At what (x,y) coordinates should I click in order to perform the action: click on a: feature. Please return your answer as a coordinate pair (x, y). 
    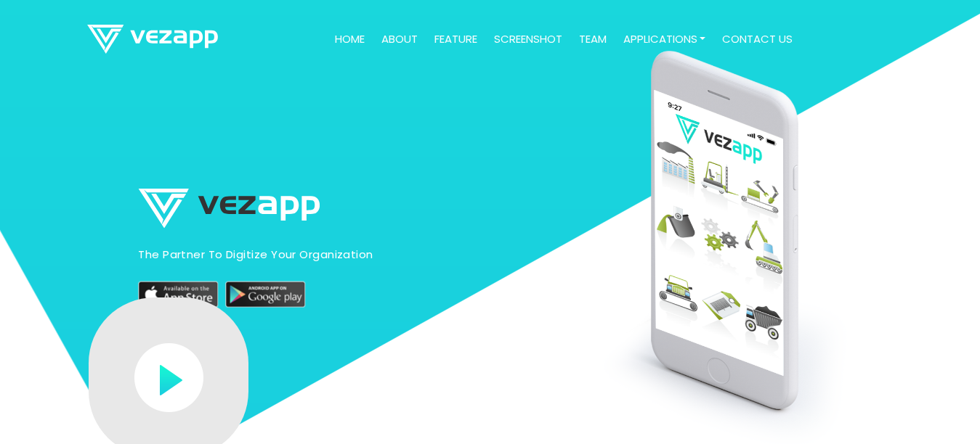
    Looking at the image, I should click on (455, 39).